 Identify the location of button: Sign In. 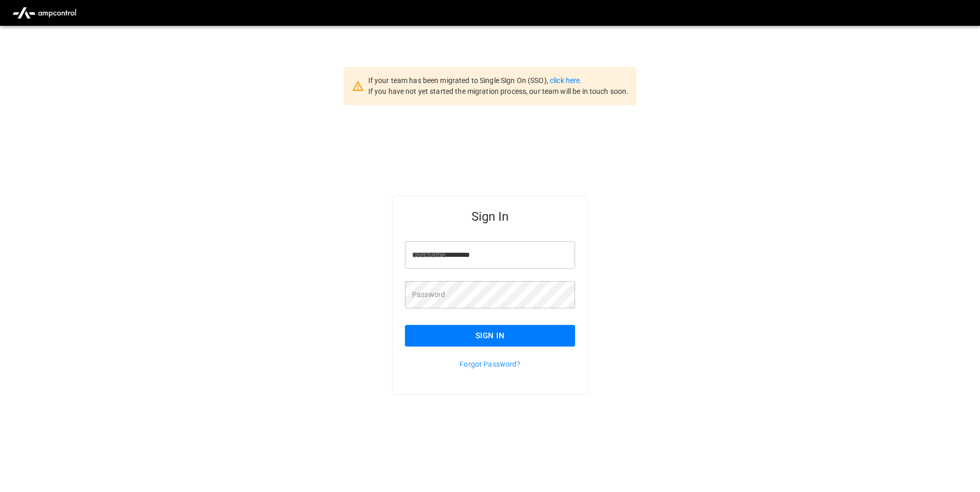
(490, 336).